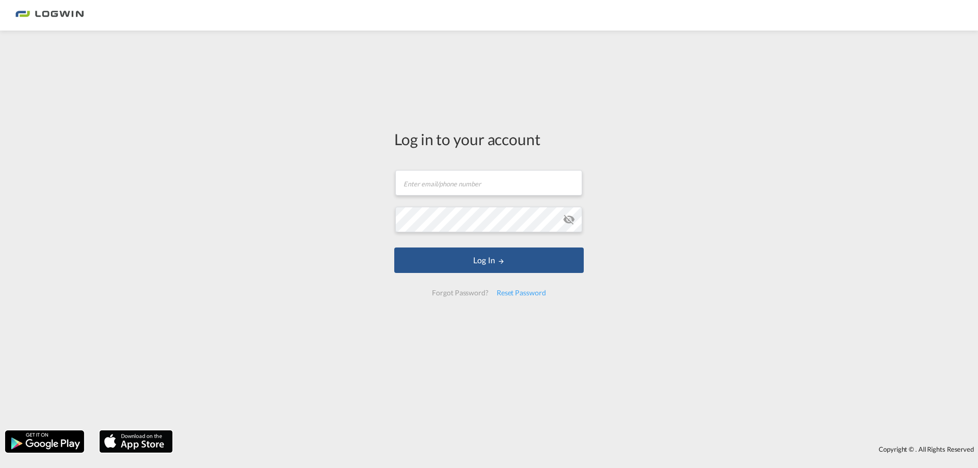 The width and height of the screenshot is (978, 468). Describe the element at coordinates (569, 220) in the screenshot. I see `md-icon: icon-eye-off` at that location.